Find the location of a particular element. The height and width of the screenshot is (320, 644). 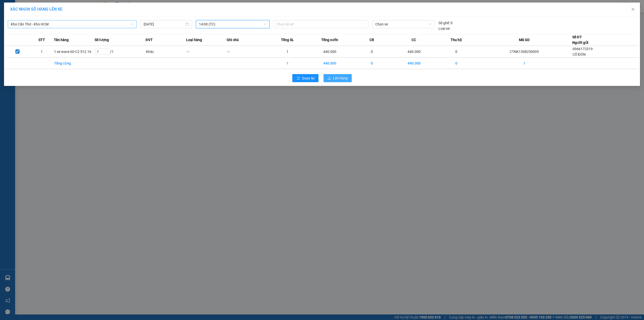

span: Chọn xe is located at coordinates (403, 24).